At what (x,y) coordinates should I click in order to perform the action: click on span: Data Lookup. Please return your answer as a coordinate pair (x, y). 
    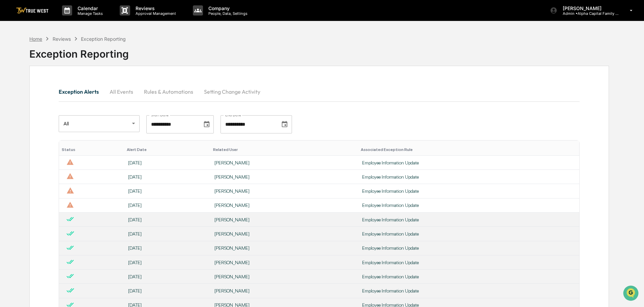
    Looking at the image, I should click on (28, 154).